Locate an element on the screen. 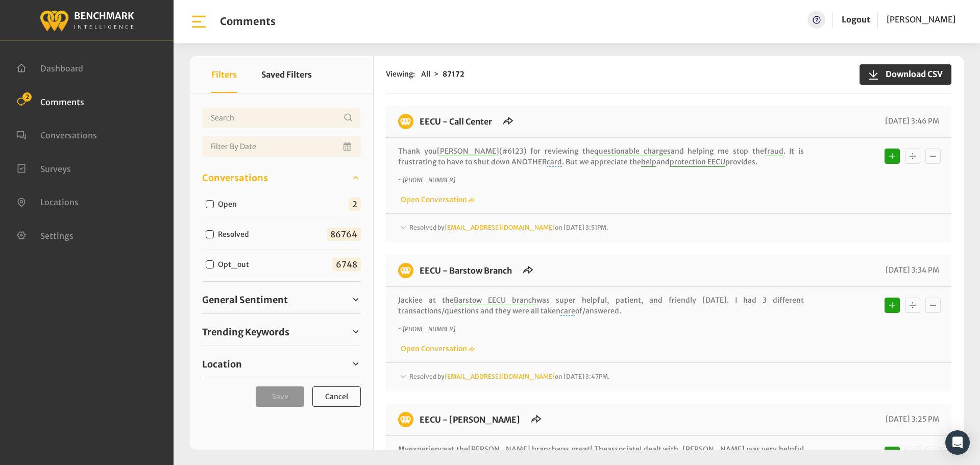 Image resolution: width=980 pixels, height=465 pixels. span: All is located at coordinates (426, 74).